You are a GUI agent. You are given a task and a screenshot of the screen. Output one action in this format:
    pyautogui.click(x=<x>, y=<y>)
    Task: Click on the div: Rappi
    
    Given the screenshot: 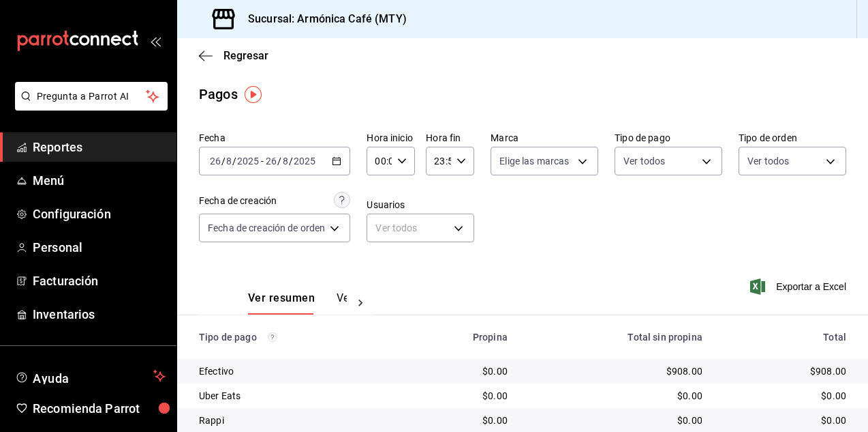 What is the action you would take?
    pyautogui.click(x=294, y=420)
    